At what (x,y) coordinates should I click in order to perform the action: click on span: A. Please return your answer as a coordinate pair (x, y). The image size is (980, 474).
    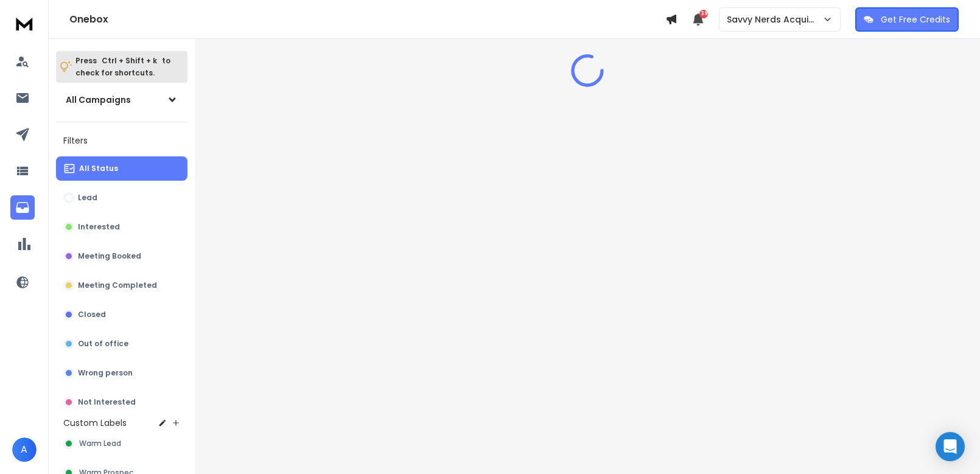
    Looking at the image, I should click on (25, 449).